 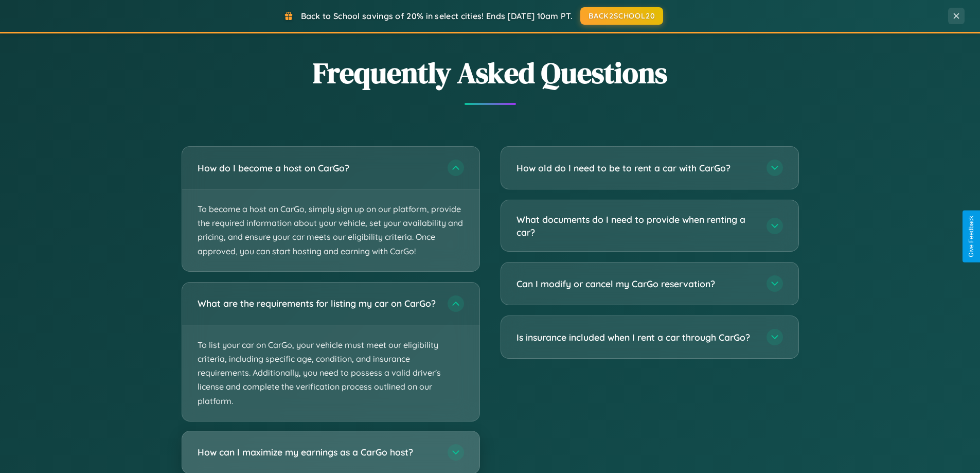 I want to click on h2: Frequently Asked Questions, so click(x=490, y=72).